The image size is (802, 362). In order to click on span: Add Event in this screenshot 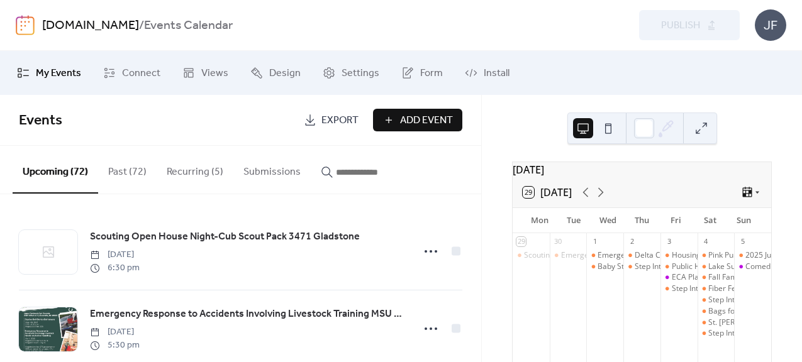, I will do `click(426, 121)`.